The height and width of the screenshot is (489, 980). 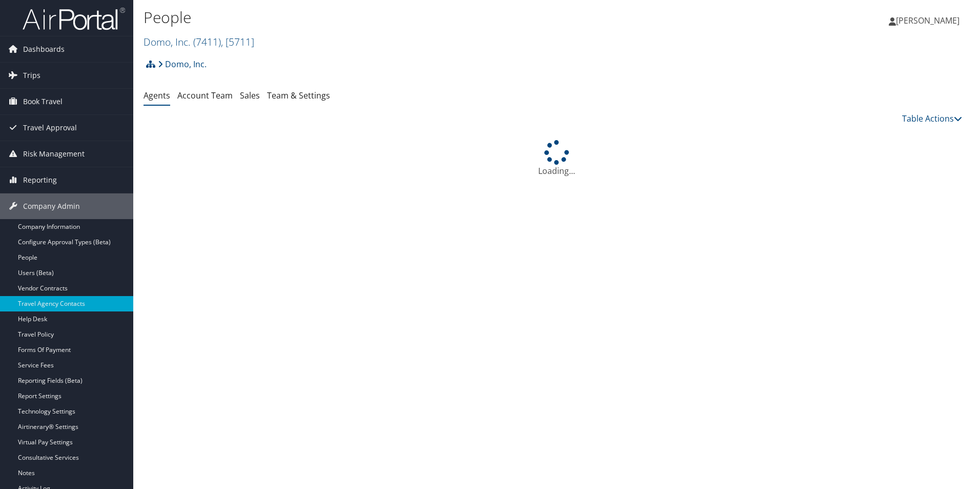 I want to click on a: Team & Settings, so click(x=298, y=96).